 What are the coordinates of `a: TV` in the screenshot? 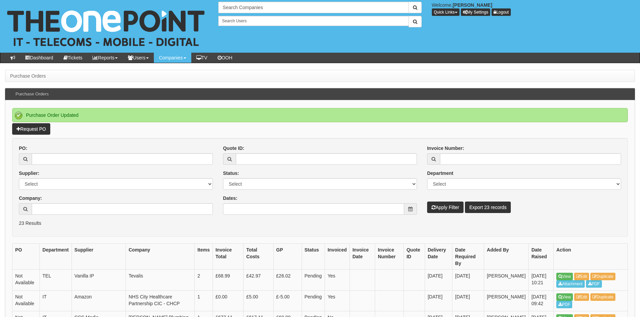 It's located at (202, 58).